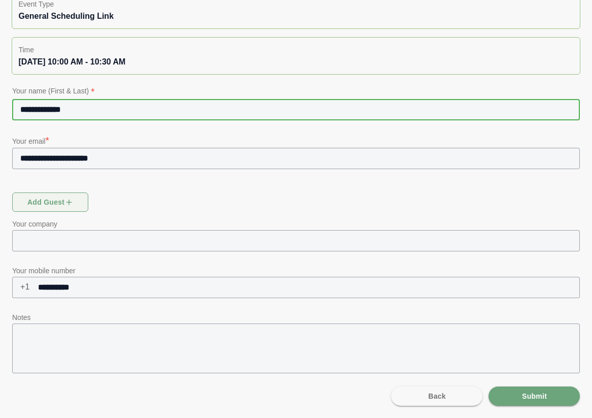 Image resolution: width=592 pixels, height=418 pixels. Describe the element at coordinates (296, 271) in the screenshot. I see `p: Your mobile number` at that location.